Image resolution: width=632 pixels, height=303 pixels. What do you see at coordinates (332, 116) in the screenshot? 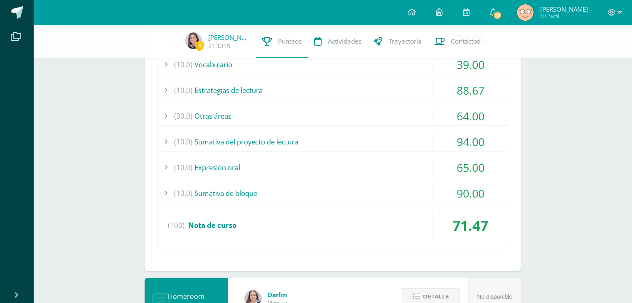
I see `div: Otras áreas` at bounding box center [332, 116].